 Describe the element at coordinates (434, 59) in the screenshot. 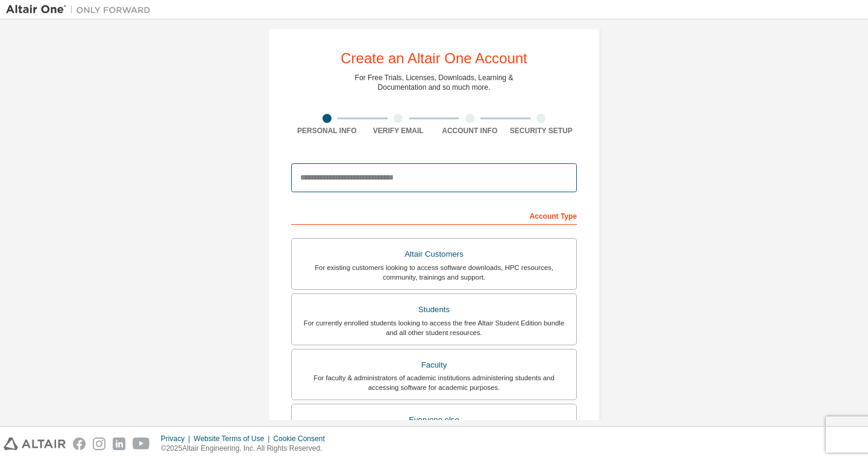

I see `div: Create an Altair One Account` at that location.